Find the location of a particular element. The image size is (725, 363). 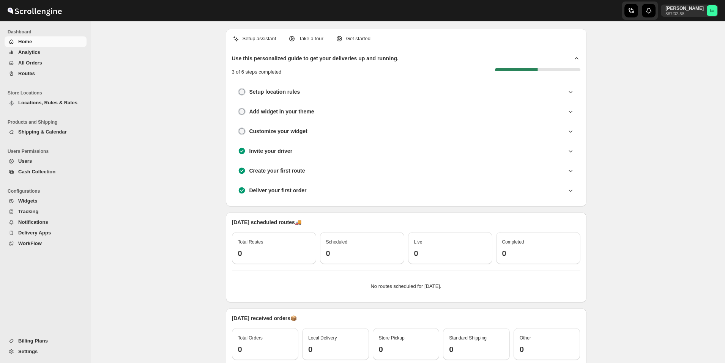

button: Shipping & Calendar is located at coordinates (46, 132).